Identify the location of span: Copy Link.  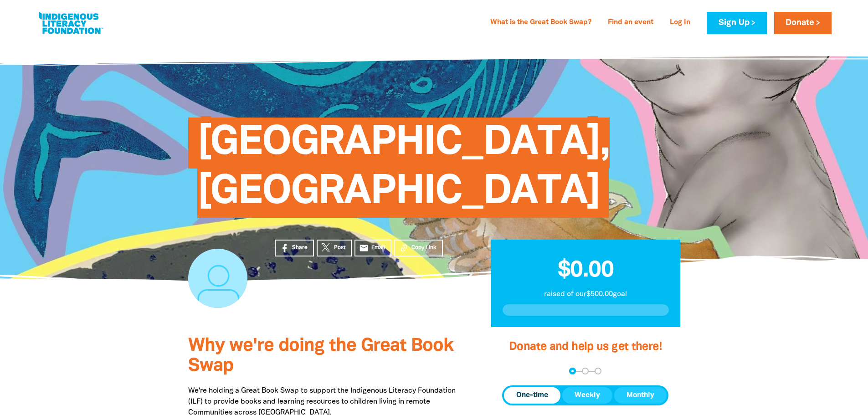
(424, 248).